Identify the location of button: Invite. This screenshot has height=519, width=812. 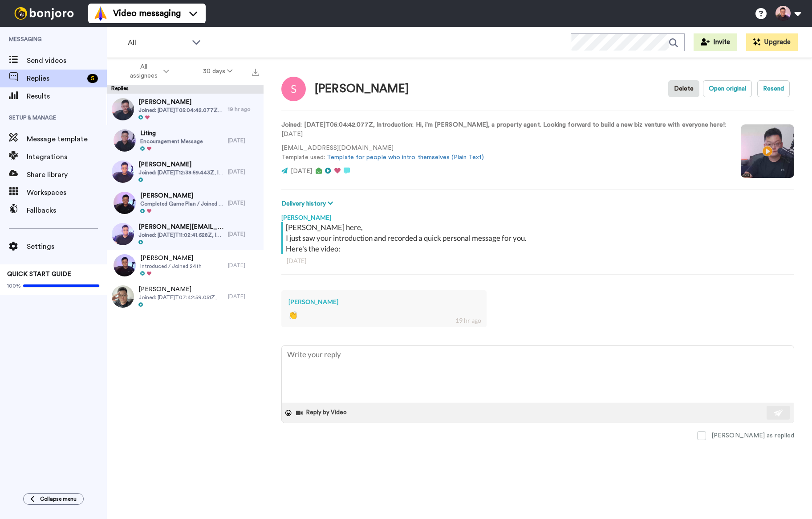
(716, 42).